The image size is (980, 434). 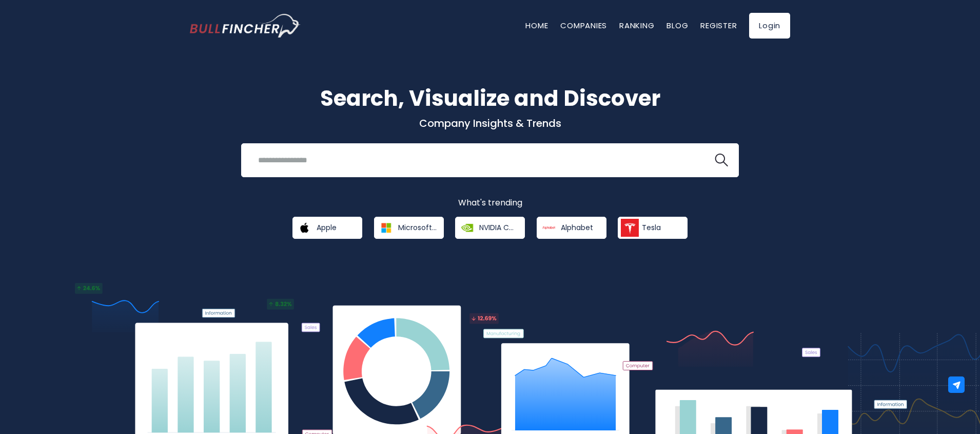 I want to click on a: Microsoft Corporation, so click(x=409, y=228).